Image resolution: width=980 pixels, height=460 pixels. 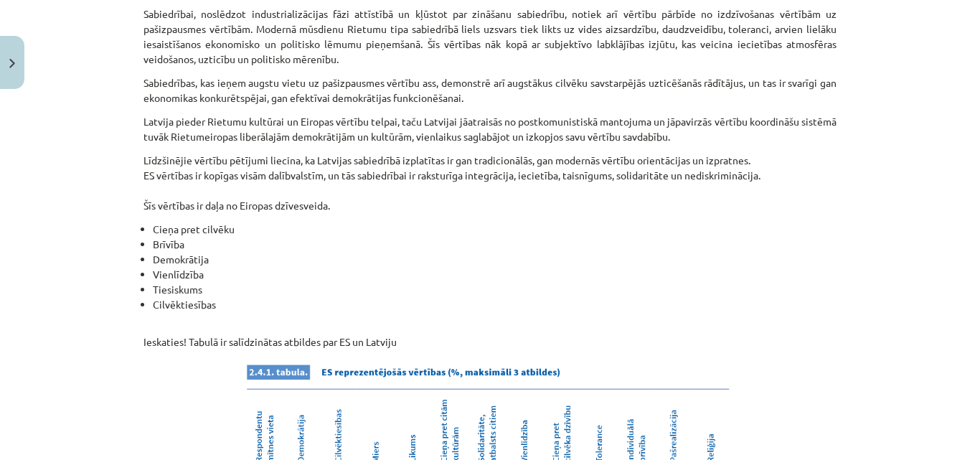 I want to click on p: Sabiedrībai, noslēdzot industrializācijas fāzi attīstībā un kļūstot par zināšanu sabiedrību, noti..., so click(x=490, y=36).